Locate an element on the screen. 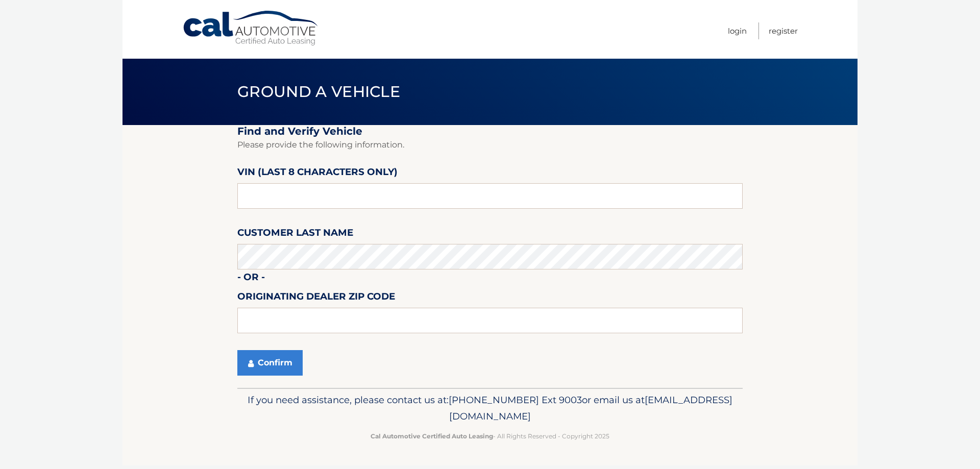  a: Login is located at coordinates (737, 30).